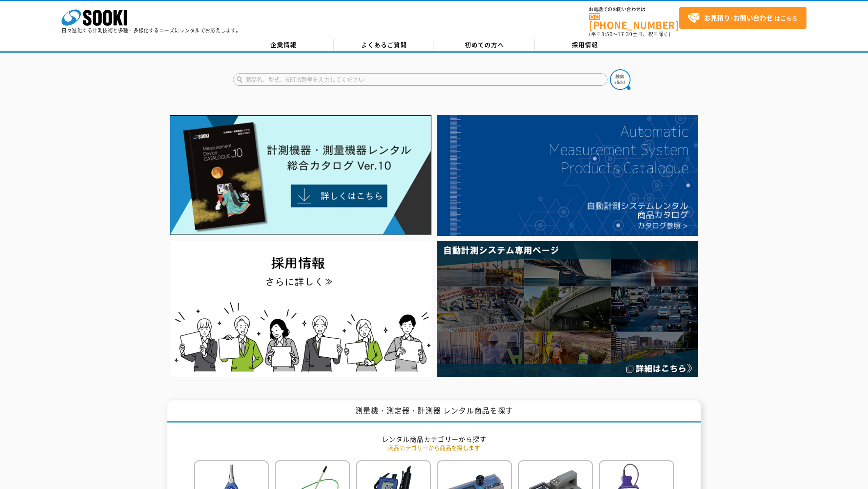 This screenshot has width=868, height=489. What do you see at coordinates (151, 30) in the screenshot?
I see `p: 日々進化する計測技術と多種・多様化するニーズにレンタルでお応えします。` at bounding box center [151, 30].